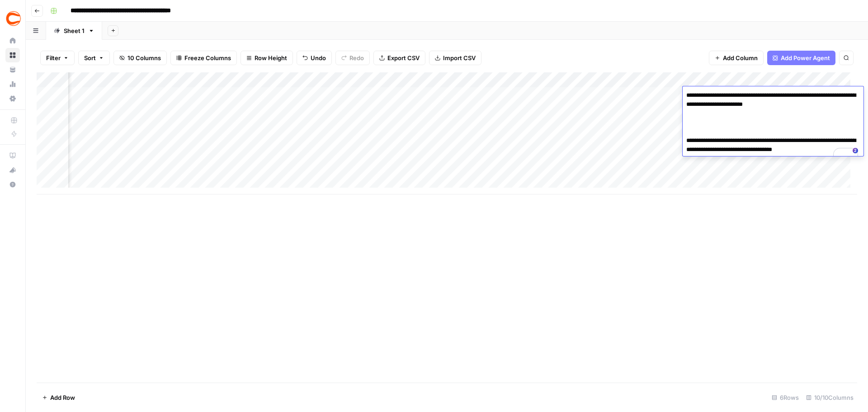  I want to click on span: Import CSV, so click(459, 58).